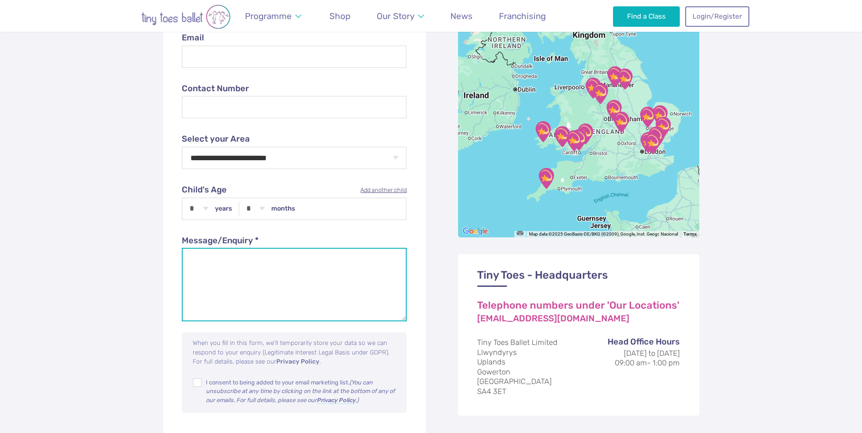 This screenshot has width=862, height=433. I want to click on div: Bridgend & Vale of Glamorgan, so click(574, 141).